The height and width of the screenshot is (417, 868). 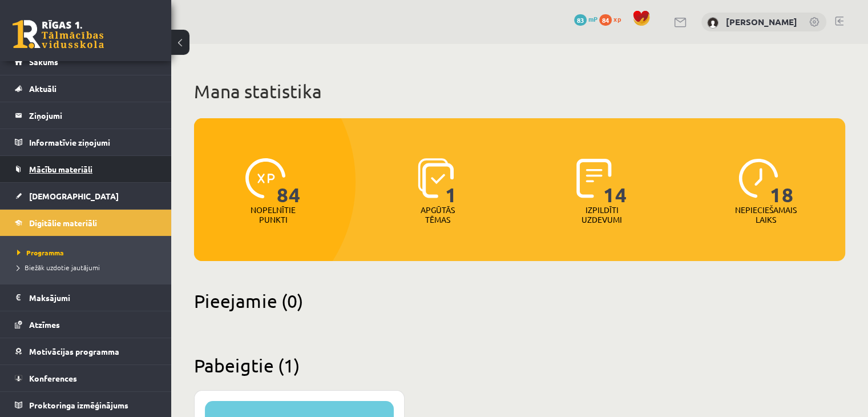 I want to click on a: Ziņojumi, so click(x=85, y=115).